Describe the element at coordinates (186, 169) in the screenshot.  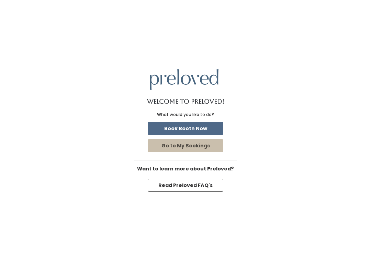
I see `h6: Want to learn more about Preloved?` at that location.